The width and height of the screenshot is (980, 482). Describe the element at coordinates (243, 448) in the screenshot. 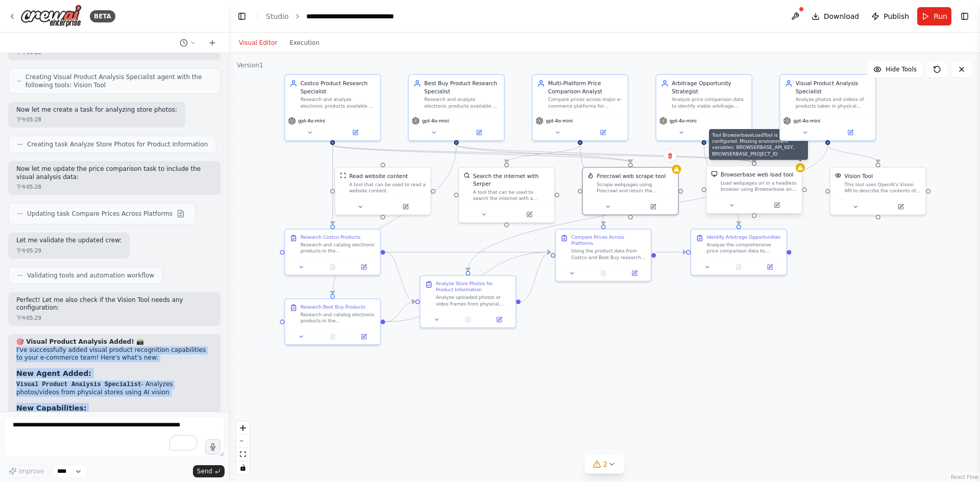

I see `div: React Flow controls` at that location.